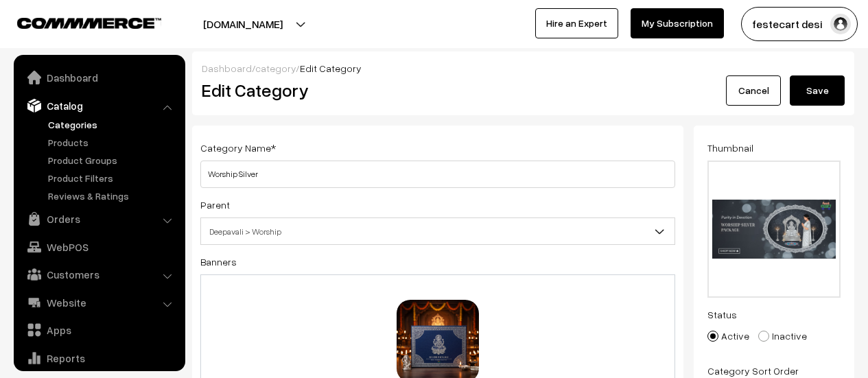  What do you see at coordinates (99, 302) in the screenshot?
I see `a: Website` at bounding box center [99, 302].